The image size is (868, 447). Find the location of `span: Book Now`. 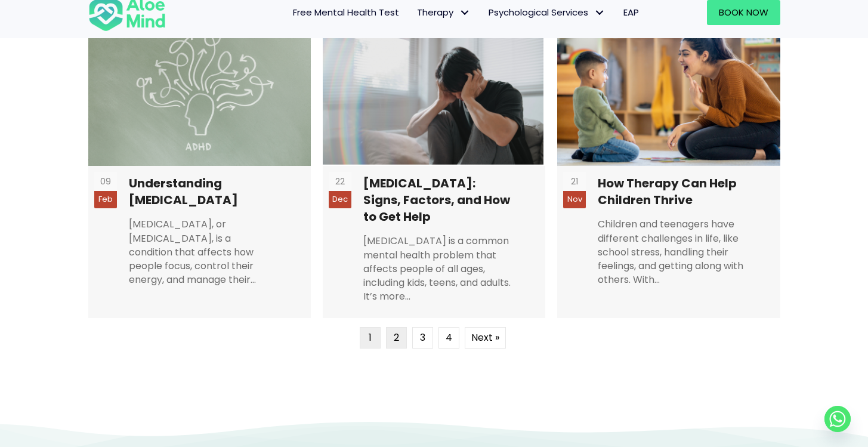

span: Book Now is located at coordinates (743, 12).